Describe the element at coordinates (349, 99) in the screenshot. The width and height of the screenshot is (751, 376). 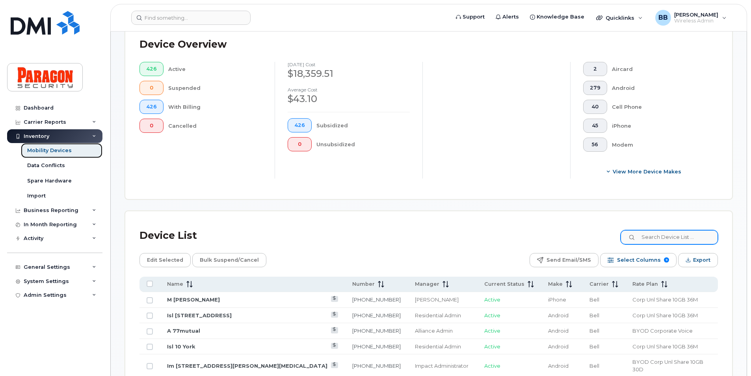
I see `div: $43.10` at that location.